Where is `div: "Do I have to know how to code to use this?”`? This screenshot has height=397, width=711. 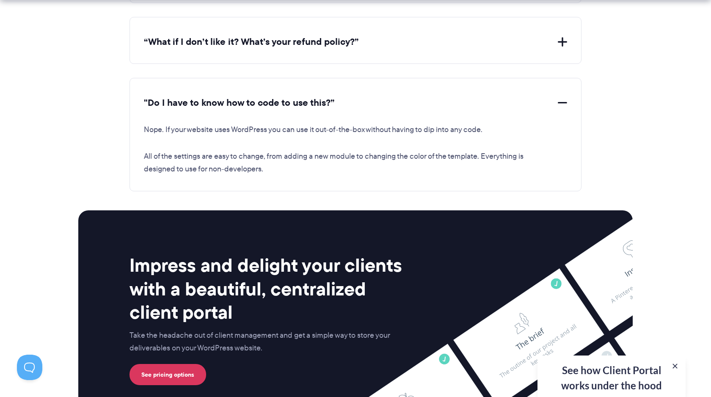
div: "Do I have to know how to code to use this?” is located at coordinates (356, 143).